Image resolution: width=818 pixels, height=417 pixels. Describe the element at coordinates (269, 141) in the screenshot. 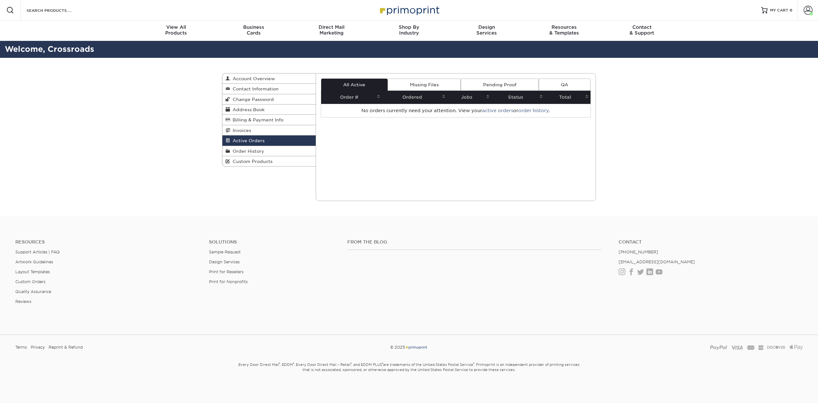

I see `a: Active Orders` at that location.